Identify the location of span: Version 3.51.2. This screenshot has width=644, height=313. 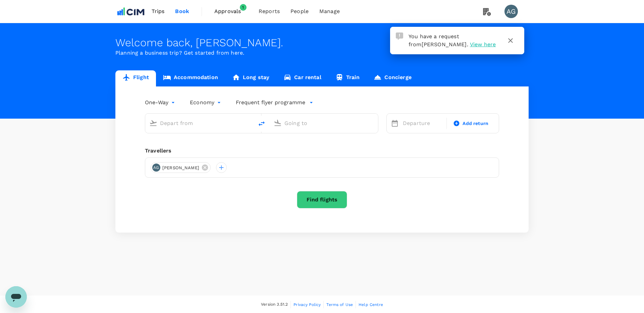
(274, 305).